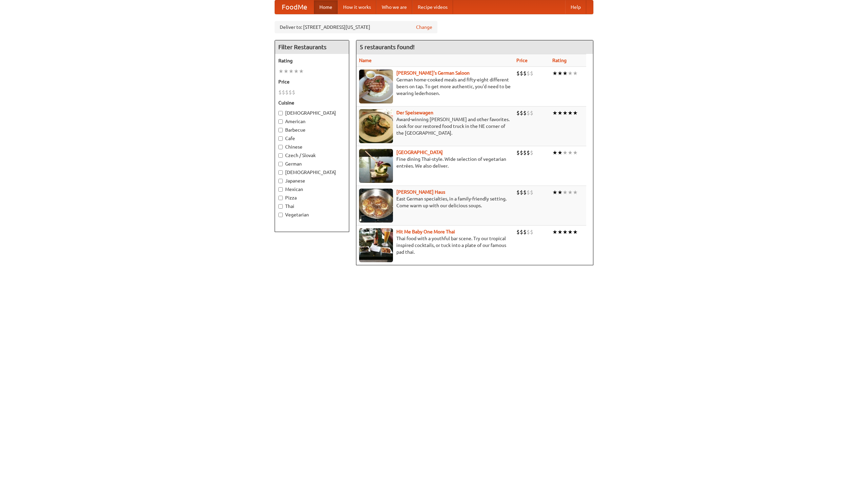  Describe the element at coordinates (312, 190) in the screenshot. I see `label: Mexican` at that location.